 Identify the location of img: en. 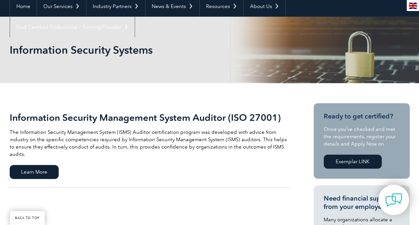
(413, 6).